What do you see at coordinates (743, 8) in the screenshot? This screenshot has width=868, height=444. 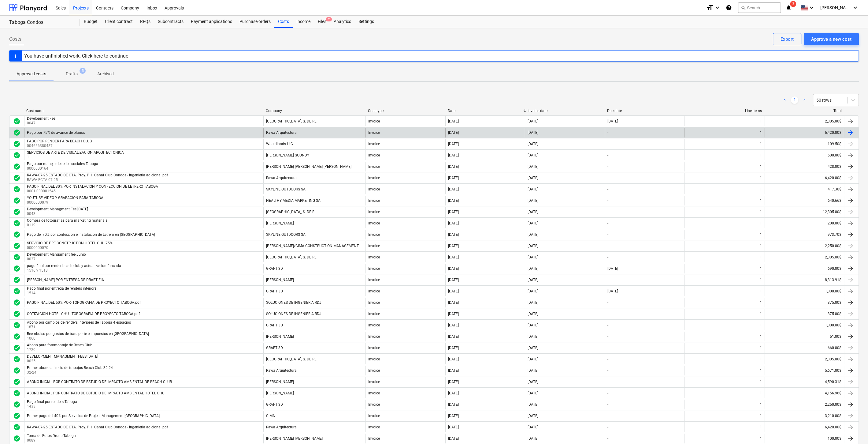 I see `span: search` at bounding box center [743, 8].